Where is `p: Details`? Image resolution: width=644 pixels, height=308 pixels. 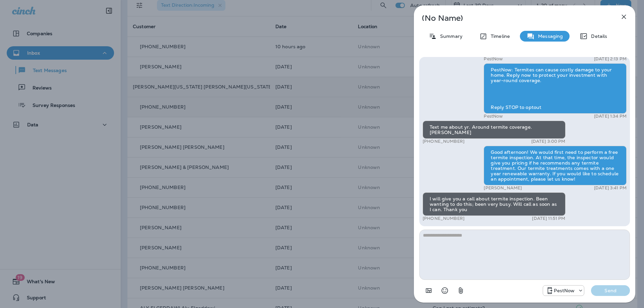
p: Details is located at coordinates (597, 36).